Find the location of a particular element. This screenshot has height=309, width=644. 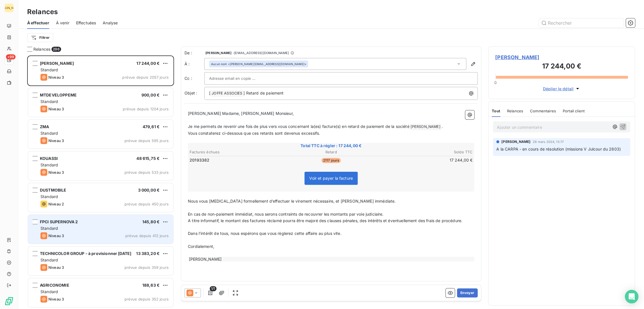

span: 20193382 is located at coordinates (200, 160).